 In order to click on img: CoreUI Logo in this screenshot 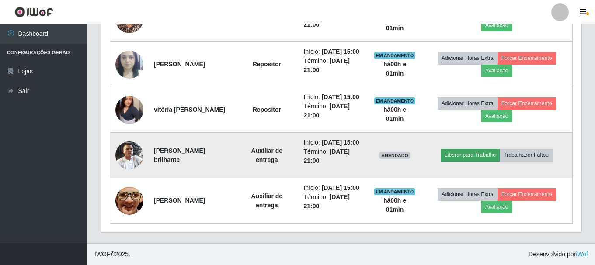, I will do `click(34, 12)`.